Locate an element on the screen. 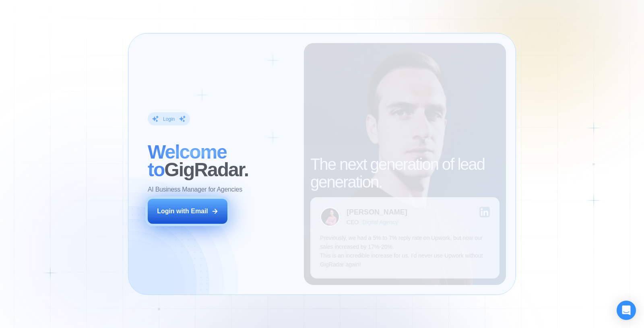  div: Digital Agency is located at coordinates (380, 222).